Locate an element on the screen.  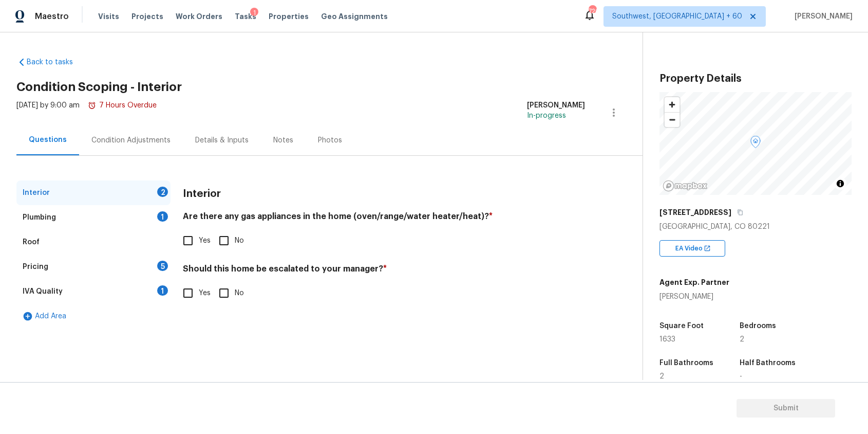
div: Notes is located at coordinates (283, 140).